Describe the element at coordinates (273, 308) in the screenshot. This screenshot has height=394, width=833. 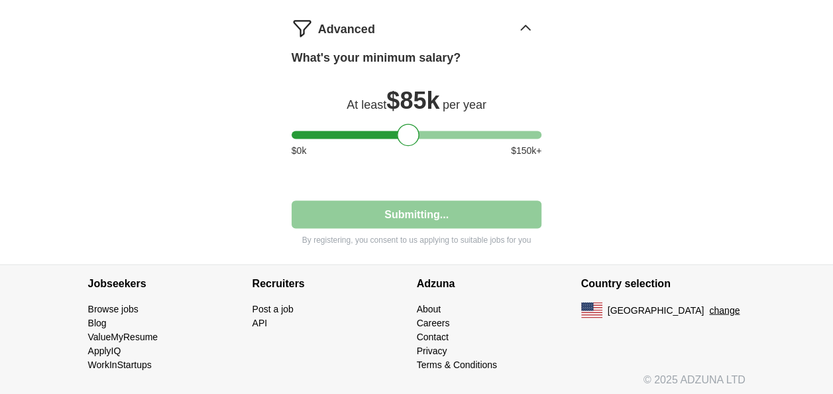
I see `a: Post a job` at that location.